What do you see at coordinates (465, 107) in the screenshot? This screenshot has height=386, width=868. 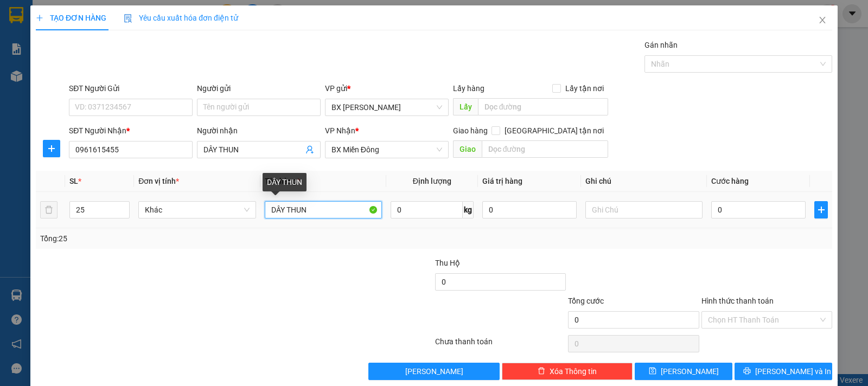 I see `span: Lấy` at bounding box center [465, 107].